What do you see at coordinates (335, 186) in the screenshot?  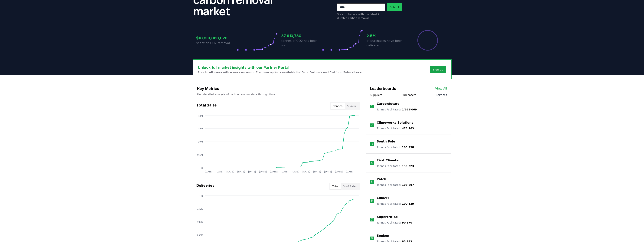 I see `button: Total` at bounding box center [335, 186].